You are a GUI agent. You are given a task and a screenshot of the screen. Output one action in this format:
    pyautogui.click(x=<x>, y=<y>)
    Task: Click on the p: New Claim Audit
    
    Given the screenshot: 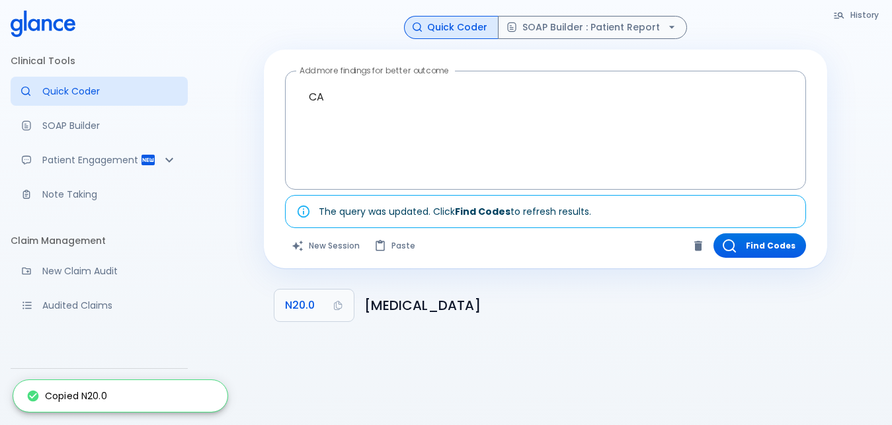 What is the action you would take?
    pyautogui.click(x=110, y=271)
    